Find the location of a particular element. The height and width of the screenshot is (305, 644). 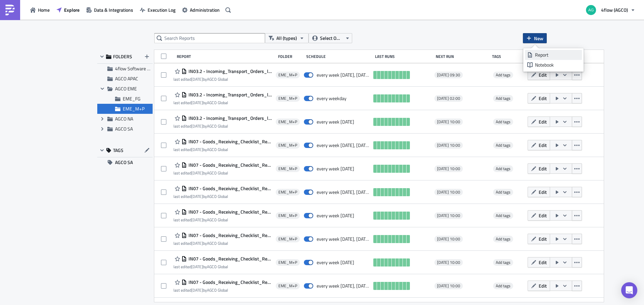

span: Select Owner is located at coordinates (331, 38).